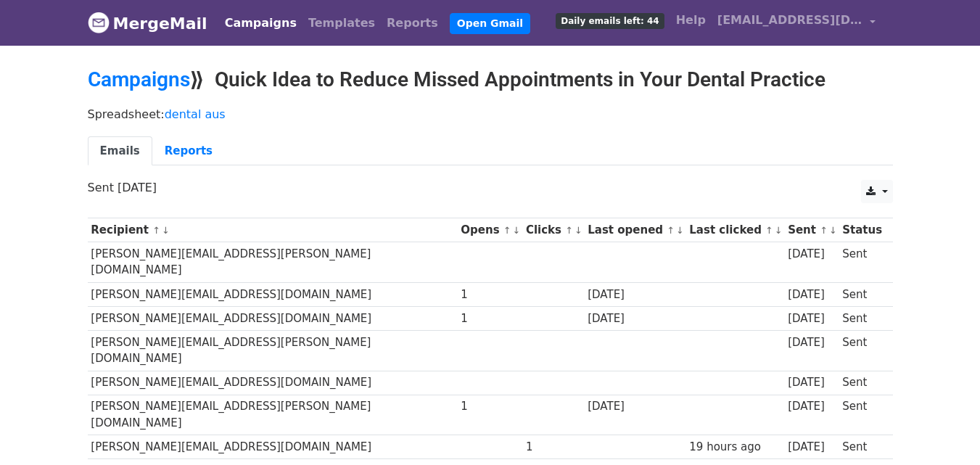 The image size is (980, 465). What do you see at coordinates (195, 114) in the screenshot?
I see `a: dental aus` at bounding box center [195, 114].